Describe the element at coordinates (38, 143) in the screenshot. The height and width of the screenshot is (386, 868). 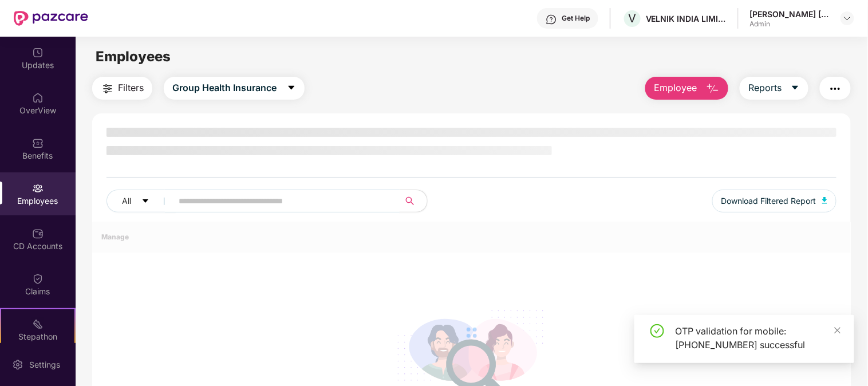
I see `img: svg+xml;base64,PHN2ZyBpZD0iQmVuZWZpdHMiIHhtbG5zPSJodHRwOi8vd3d3LnczLm9yZy8yMDAwL3N2ZyIgd2lkdGg9Ij...` at that location.